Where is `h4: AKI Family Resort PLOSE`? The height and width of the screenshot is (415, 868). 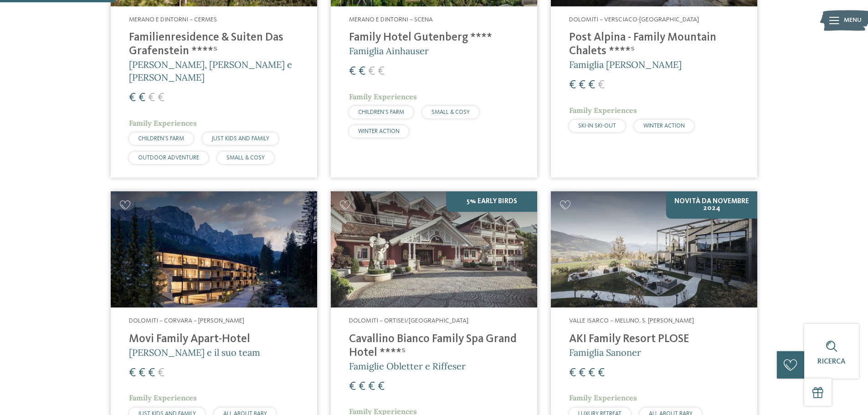 h4: AKI Family Resort PLOSE is located at coordinates (654, 340).